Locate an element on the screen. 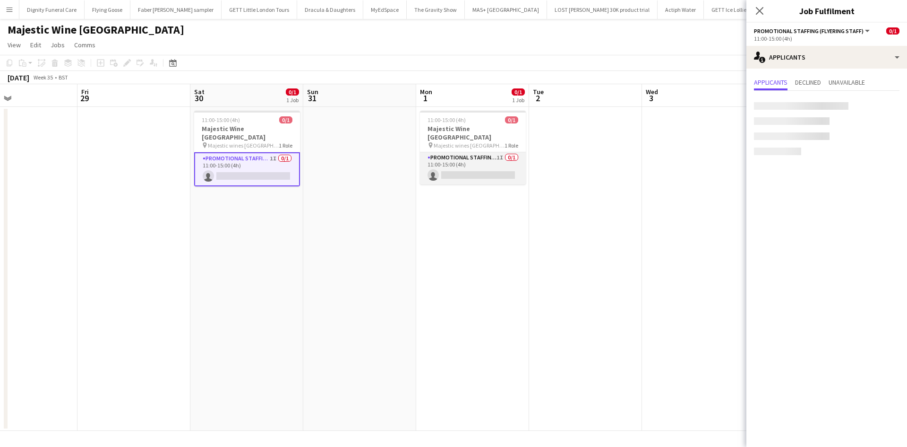 The image size is (907, 447). span: Promotional Staffing (Flyering Staff) is located at coordinates (809, 31).